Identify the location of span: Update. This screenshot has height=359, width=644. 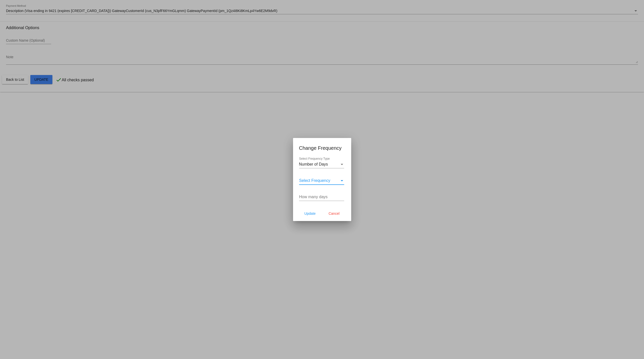
(310, 213).